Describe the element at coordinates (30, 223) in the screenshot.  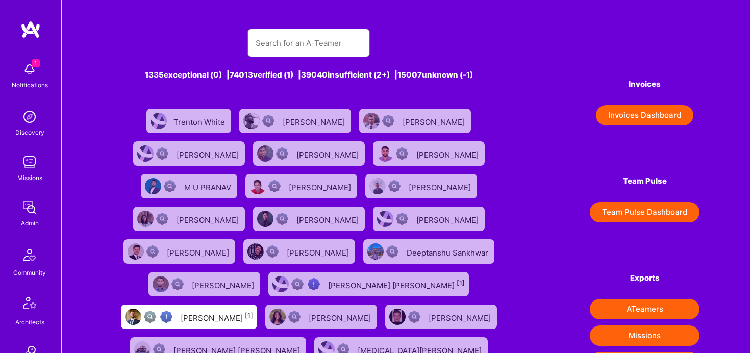
I see `div: Admin` at that location.